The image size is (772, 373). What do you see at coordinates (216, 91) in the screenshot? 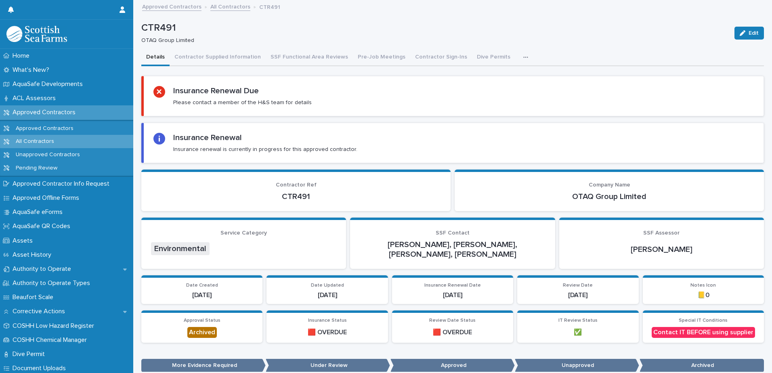
I see `h2: Insurance Renewal Due` at bounding box center [216, 91].